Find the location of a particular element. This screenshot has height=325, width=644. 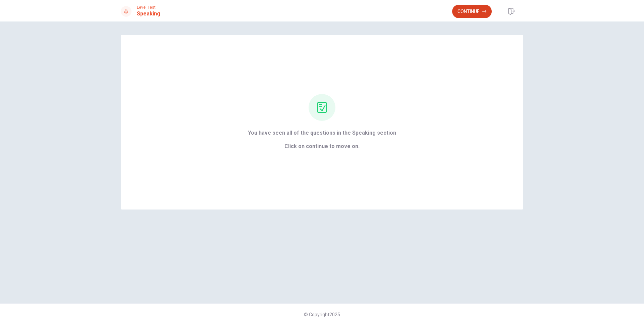

button: Continue is located at coordinates (472, 11).